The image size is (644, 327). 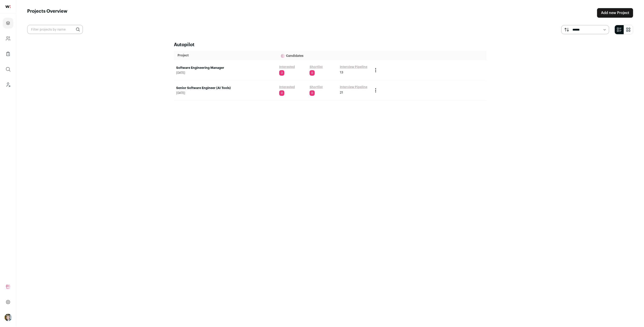 I want to click on span: 21, so click(x=342, y=93).